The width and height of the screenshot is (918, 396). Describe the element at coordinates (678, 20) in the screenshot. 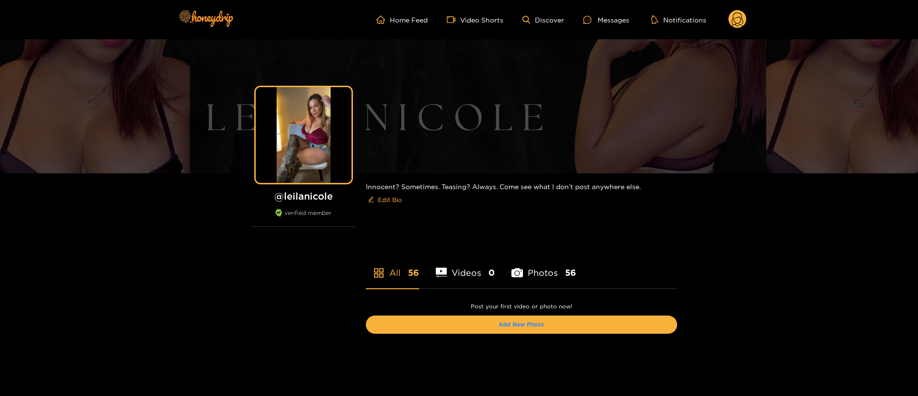

I see `button: Notifications` at that location.